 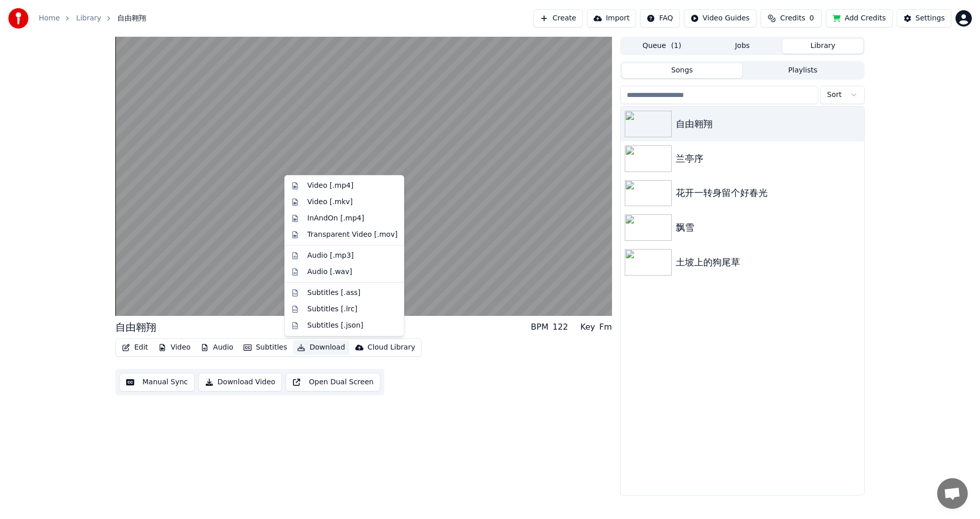 I want to click on button: Subtitles, so click(x=265, y=347).